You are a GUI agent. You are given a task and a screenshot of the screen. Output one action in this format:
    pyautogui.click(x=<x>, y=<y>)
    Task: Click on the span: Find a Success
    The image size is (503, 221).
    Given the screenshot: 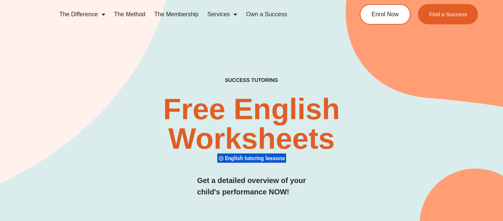 What is the action you would take?
    pyautogui.click(x=448, y=14)
    